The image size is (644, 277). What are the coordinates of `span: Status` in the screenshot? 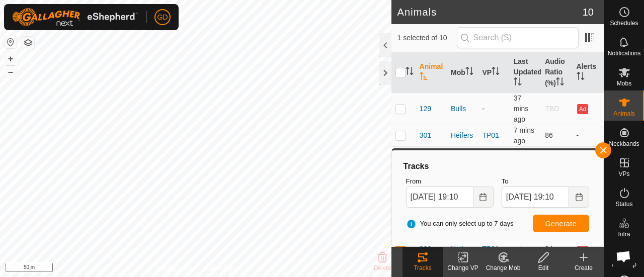 It's located at (624, 204).